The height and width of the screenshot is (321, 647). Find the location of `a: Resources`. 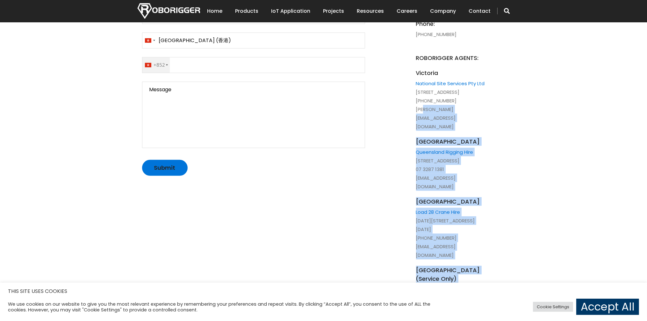

a: Resources is located at coordinates (371, 11).